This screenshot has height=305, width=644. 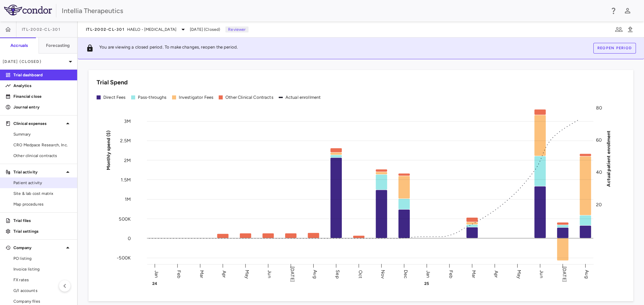 What do you see at coordinates (128, 122) in the screenshot?
I see `tspan: 3M` at bounding box center [128, 122].